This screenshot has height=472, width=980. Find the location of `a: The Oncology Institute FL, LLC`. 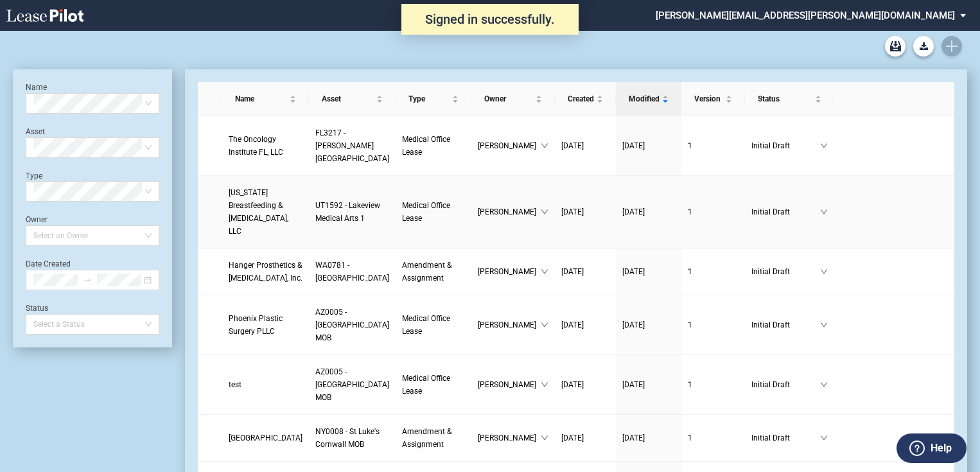

a: The Oncology Institute FL, LLC is located at coordinates (265, 146).